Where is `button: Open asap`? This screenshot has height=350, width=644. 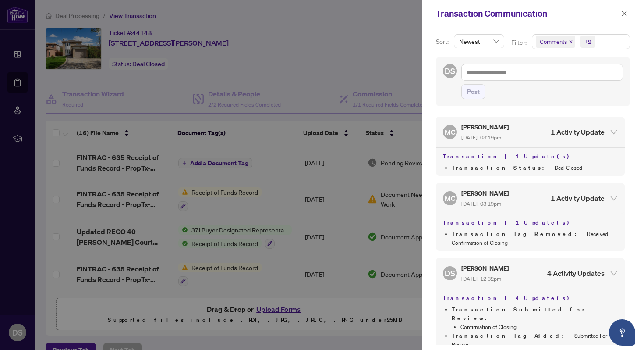
button: Open asap is located at coordinates (622, 333).